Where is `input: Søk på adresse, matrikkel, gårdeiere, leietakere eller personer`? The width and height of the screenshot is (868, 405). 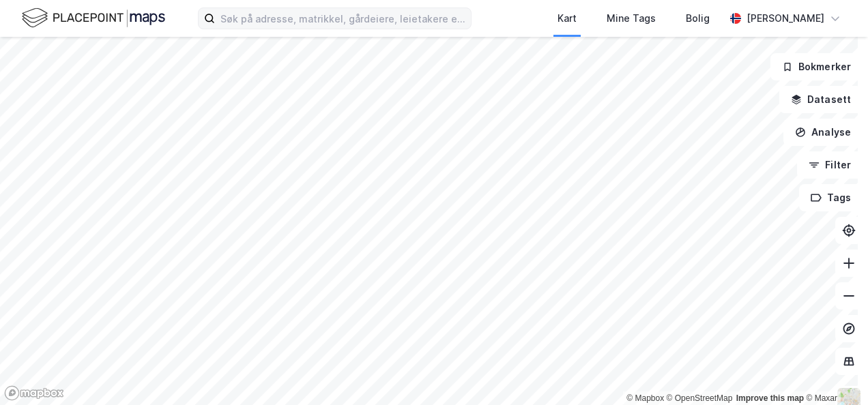 input: Søk på adresse, matrikkel, gårdeiere, leietakere eller personer is located at coordinates (343, 18).